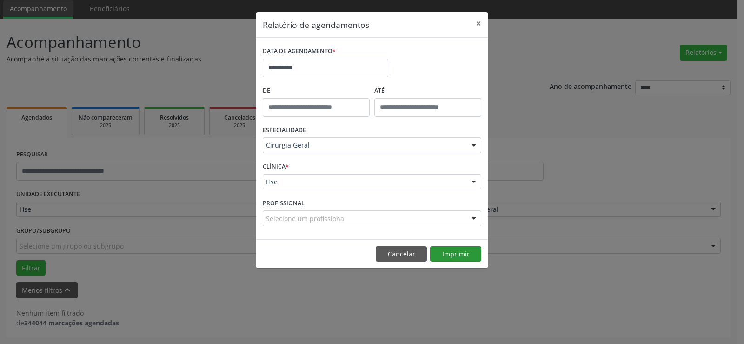 The height and width of the screenshot is (344, 744). What do you see at coordinates (316, 91) in the screenshot?
I see `label: De` at bounding box center [316, 91].